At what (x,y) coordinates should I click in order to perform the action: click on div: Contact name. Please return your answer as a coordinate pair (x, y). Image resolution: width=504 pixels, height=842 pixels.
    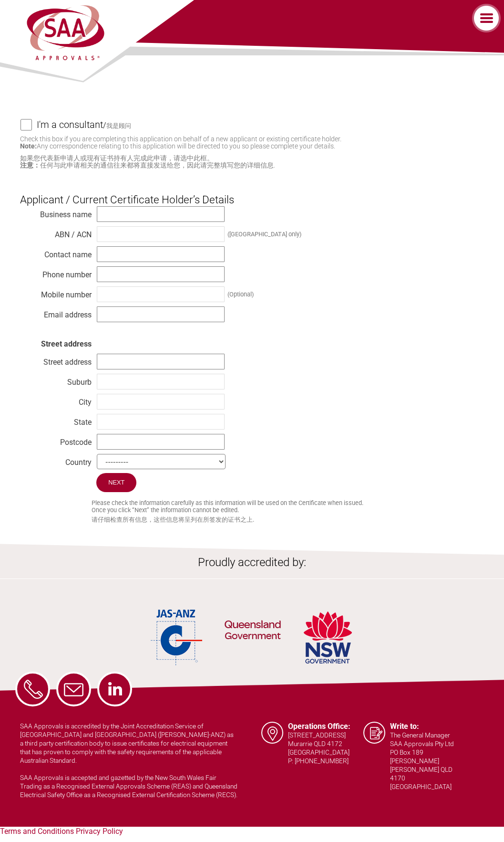
    Looking at the image, I should click on (55, 252).